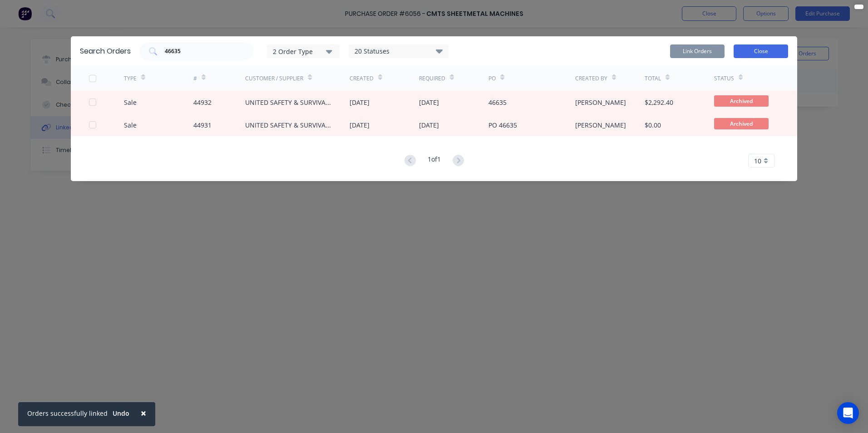 The width and height of the screenshot is (868, 433). Describe the element at coordinates (121, 414) in the screenshot. I see `button: Undo` at that location.